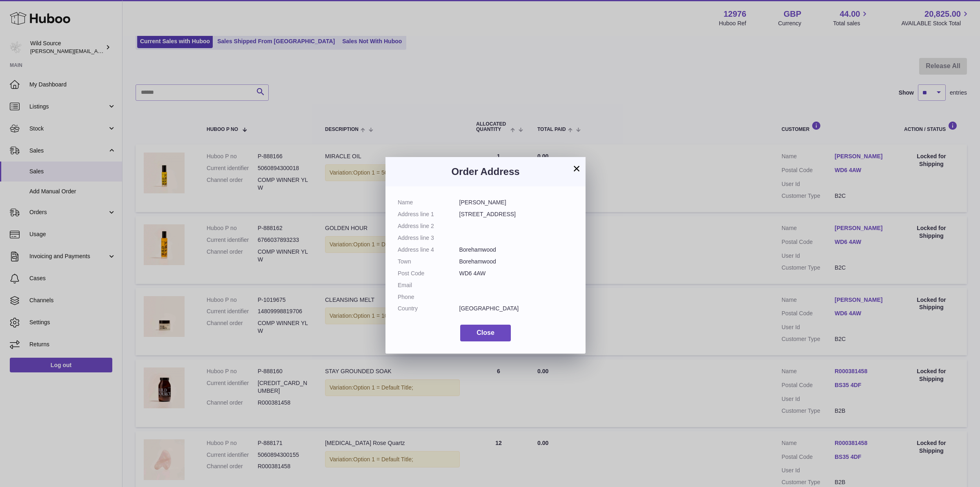  Describe the element at coordinates (428, 238) in the screenshot. I see `dt: Address line 3` at that location.